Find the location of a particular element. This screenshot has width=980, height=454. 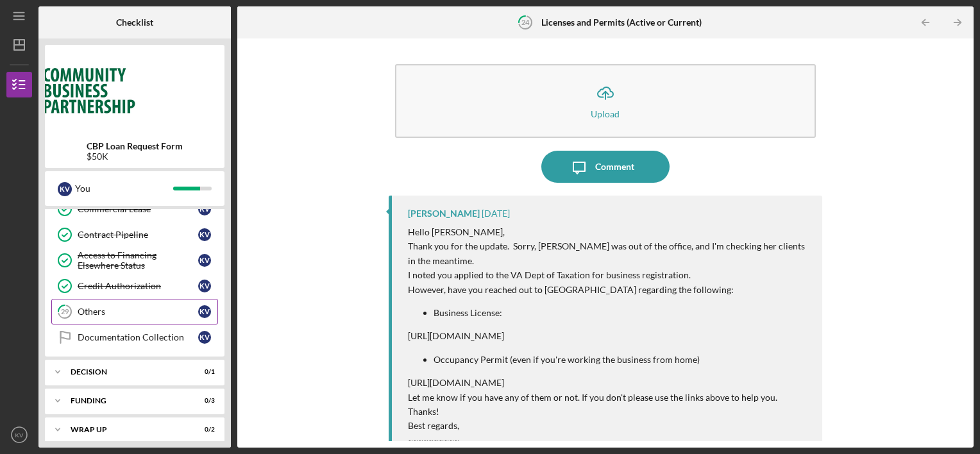

a: Commercial LeaseKV is located at coordinates (135, 209).